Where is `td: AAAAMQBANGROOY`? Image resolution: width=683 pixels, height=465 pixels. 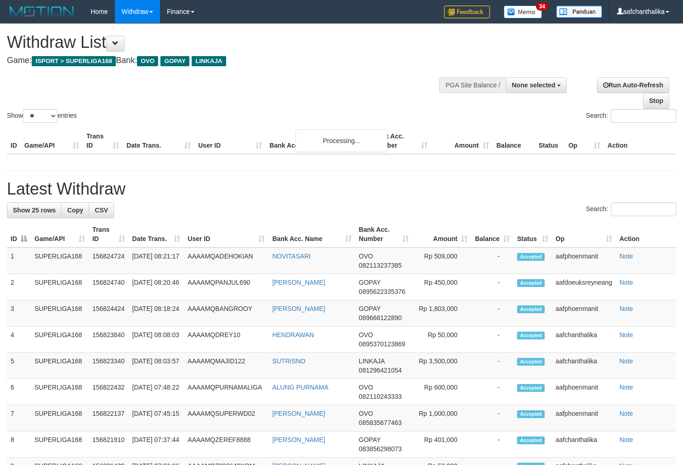 td: AAAAMQBANGROOY is located at coordinates (226, 313).